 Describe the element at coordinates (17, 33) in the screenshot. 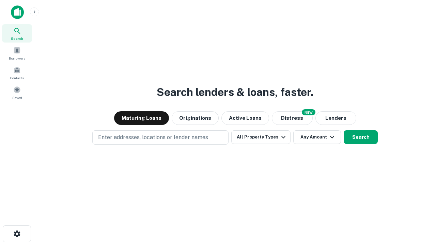

I see `a: Search` at that location.